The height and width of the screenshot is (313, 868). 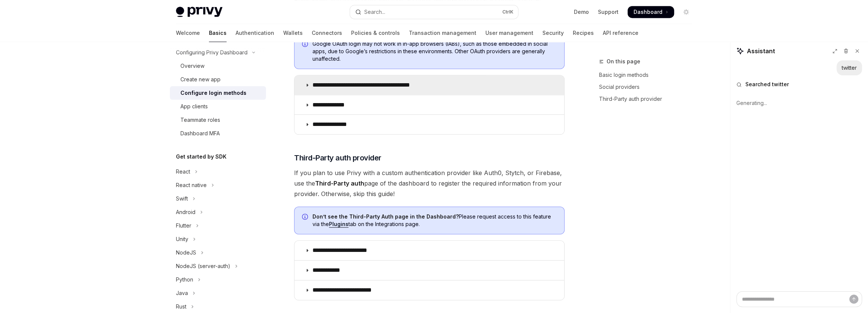 What do you see at coordinates (181, 306) in the screenshot?
I see `div: Rust` at bounding box center [181, 306].